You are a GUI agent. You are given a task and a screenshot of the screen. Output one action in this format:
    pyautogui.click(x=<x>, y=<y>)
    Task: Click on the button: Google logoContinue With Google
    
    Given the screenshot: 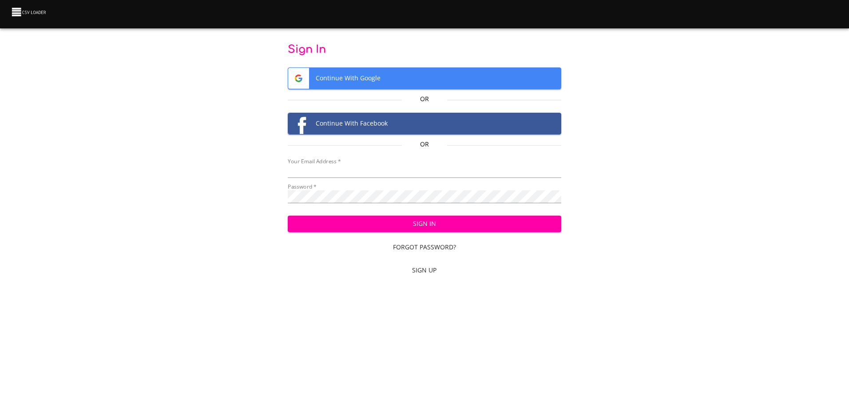 What is the action you would take?
    pyautogui.click(x=424, y=78)
    